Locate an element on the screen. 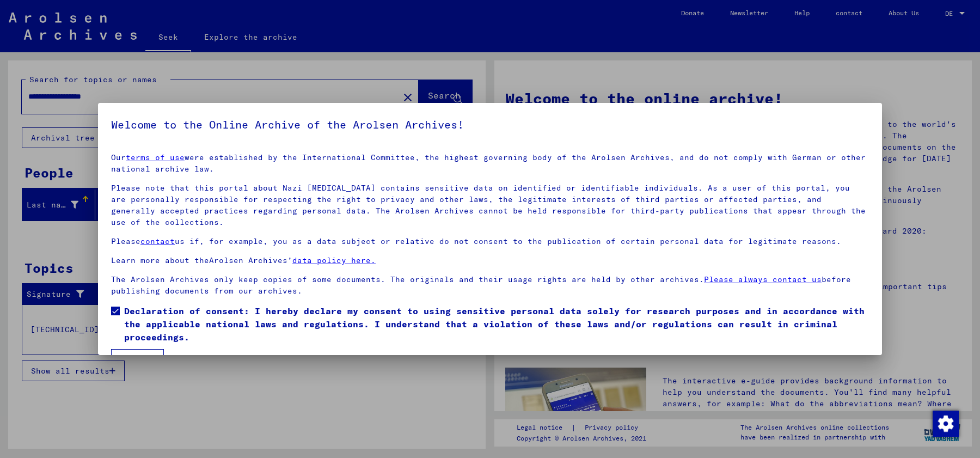 The height and width of the screenshot is (458, 980). font: Learn more about the is located at coordinates (160, 260).